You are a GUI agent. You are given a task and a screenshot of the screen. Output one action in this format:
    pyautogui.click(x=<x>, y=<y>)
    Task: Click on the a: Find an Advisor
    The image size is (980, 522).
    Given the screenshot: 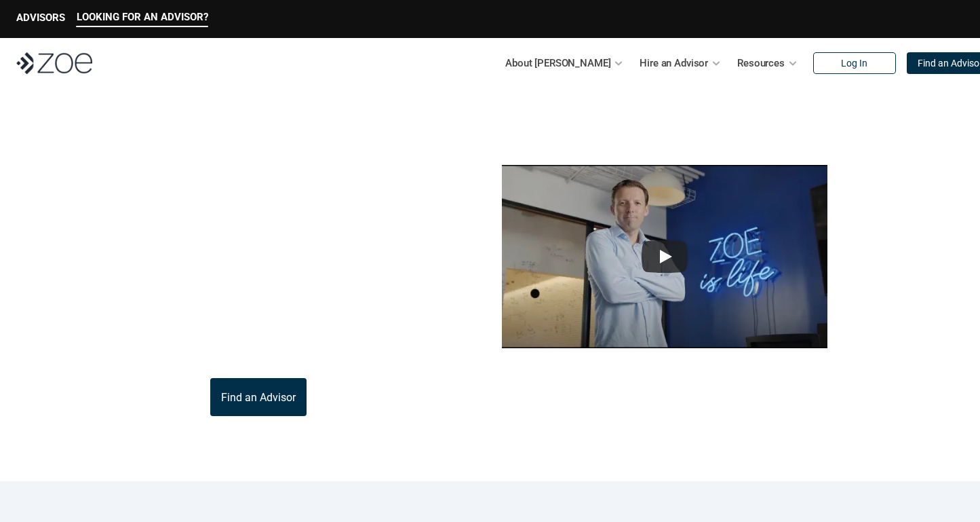 What is the action you would take?
    pyautogui.click(x=258, y=397)
    